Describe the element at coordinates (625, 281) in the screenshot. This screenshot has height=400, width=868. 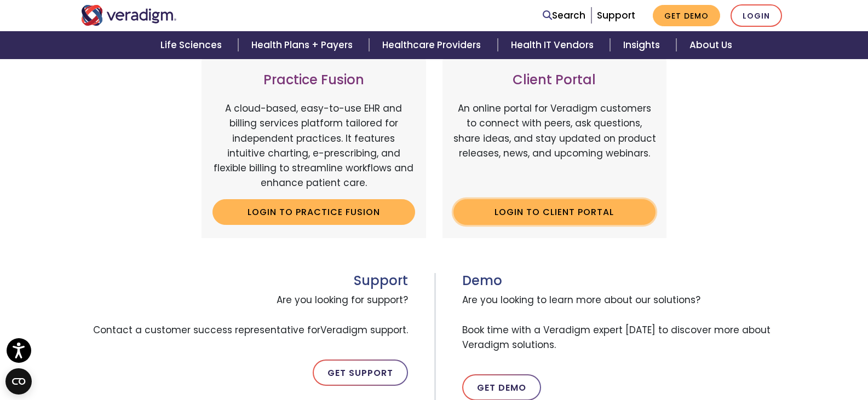
I see `h3: Demo` at that location.